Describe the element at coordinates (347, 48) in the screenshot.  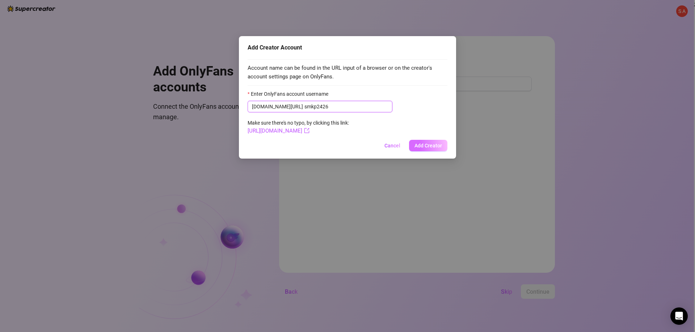
I see `div: Add Creator Account` at that location.